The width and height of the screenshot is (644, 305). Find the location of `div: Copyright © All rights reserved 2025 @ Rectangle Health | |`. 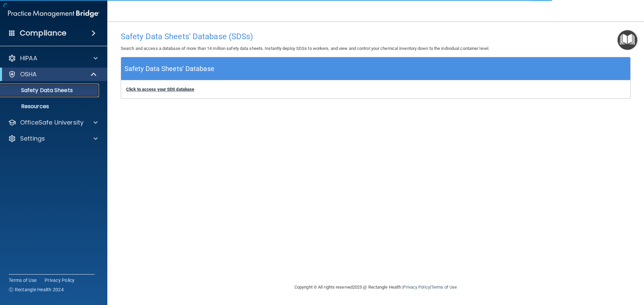

div: Copyright © All rights reserved 2025 @ Rectangle Health | | is located at coordinates (375, 287).